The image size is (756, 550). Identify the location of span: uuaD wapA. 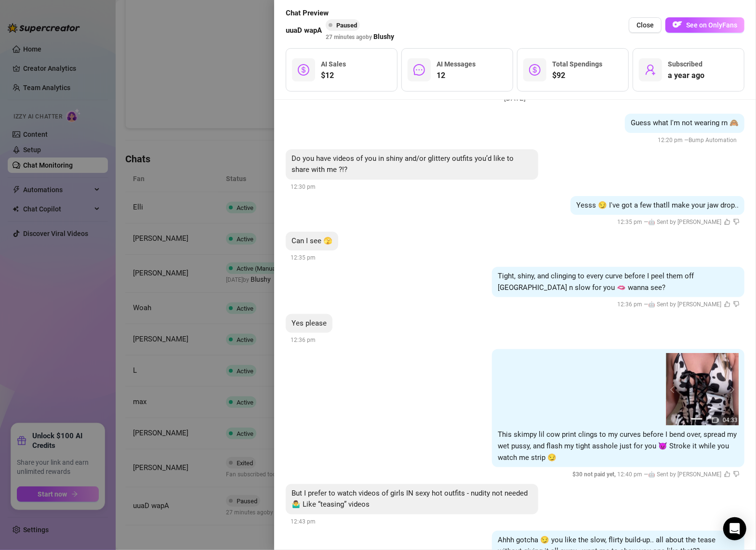
(303, 31).